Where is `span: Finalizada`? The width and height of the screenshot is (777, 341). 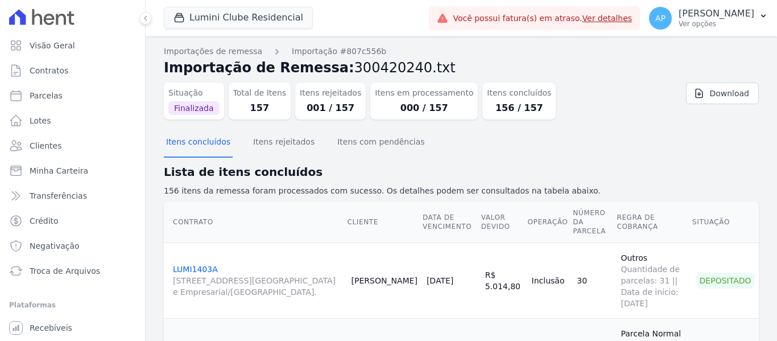
span: Finalizada is located at coordinates (194, 108).